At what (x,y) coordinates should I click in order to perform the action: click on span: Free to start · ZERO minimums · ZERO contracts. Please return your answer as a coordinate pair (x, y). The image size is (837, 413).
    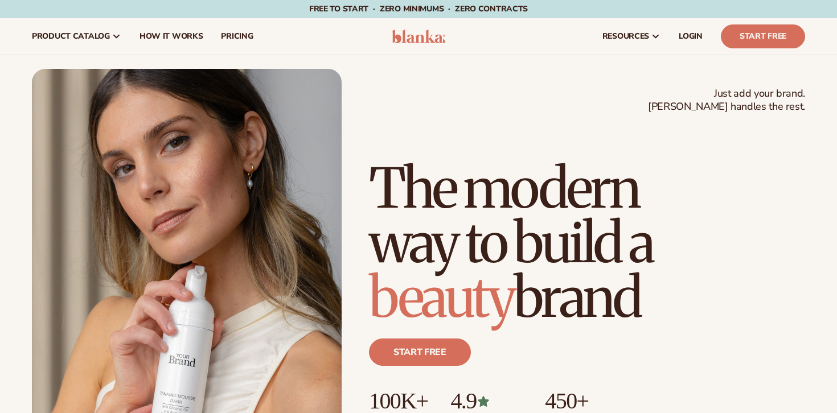
    Looking at the image, I should click on (419, 9).